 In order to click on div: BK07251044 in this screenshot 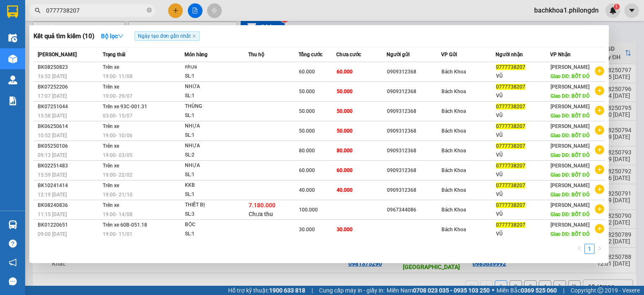, I will do `click(69, 106)`.